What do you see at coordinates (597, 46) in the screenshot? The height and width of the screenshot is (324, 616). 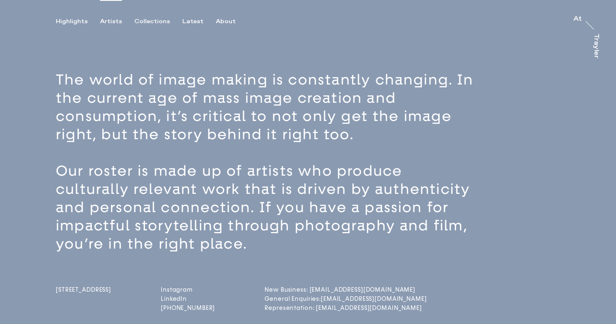 I see `div: Trayler` at bounding box center [597, 46].